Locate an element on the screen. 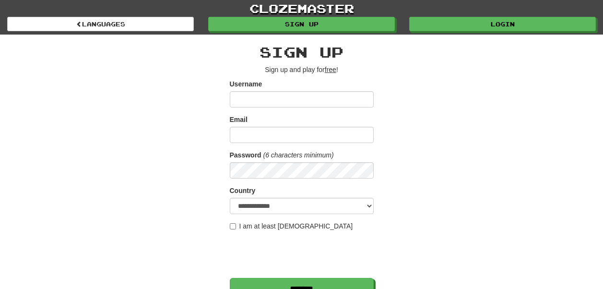 Image resolution: width=603 pixels, height=289 pixels. label: Country is located at coordinates (243, 190).